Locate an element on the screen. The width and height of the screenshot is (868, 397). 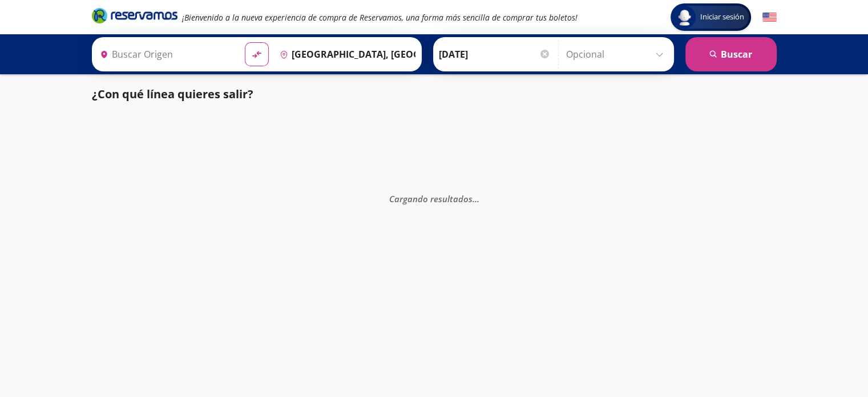
input: Buscar Origen is located at coordinates (165, 54).